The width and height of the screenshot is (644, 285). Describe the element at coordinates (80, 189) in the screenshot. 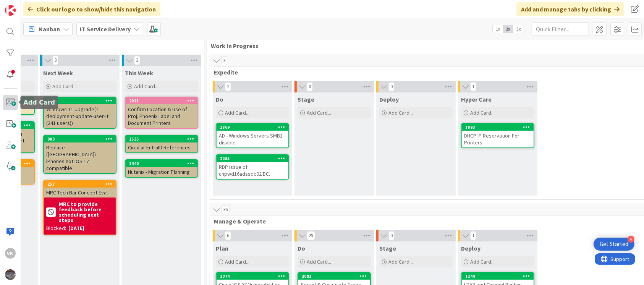

I see `div: 257MRC Tech Bar Concept Eval` at that location.